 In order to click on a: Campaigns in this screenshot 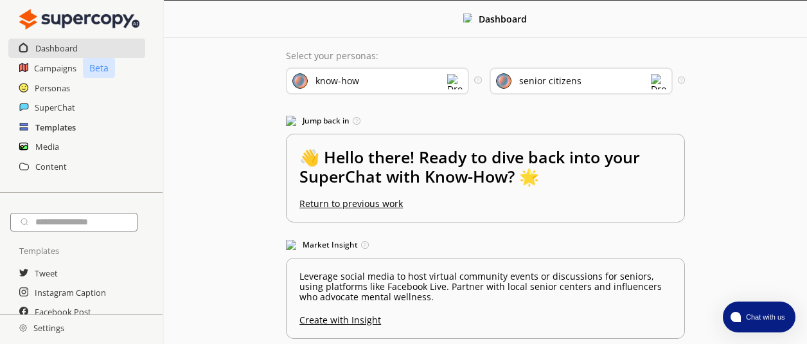, I will do `click(55, 68)`.